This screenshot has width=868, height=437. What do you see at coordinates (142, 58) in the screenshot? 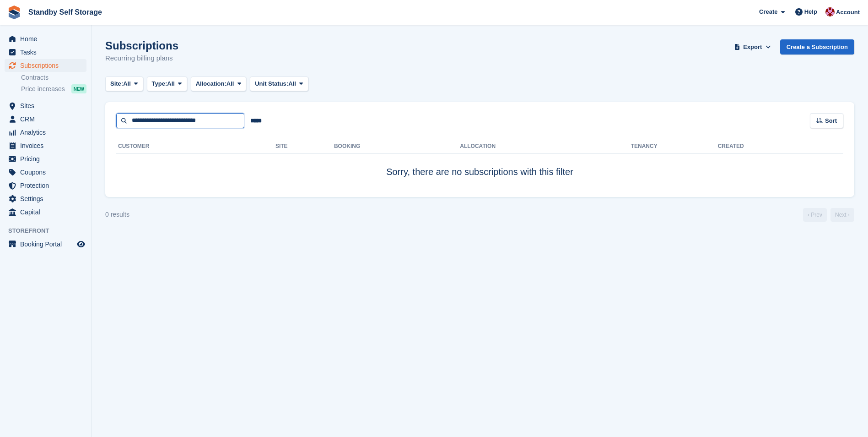
I see `p: Recurring billing plans` at bounding box center [142, 58].